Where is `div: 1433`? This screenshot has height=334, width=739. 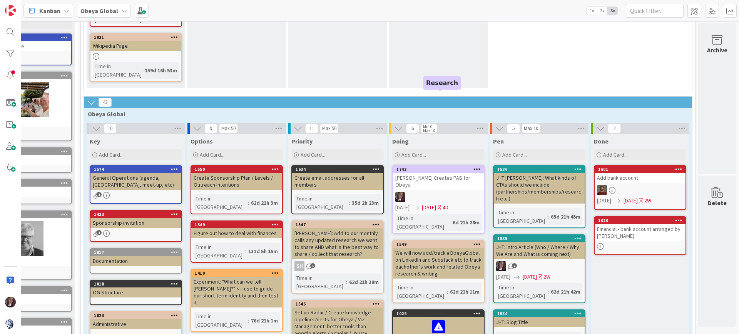
div: 1433 is located at coordinates (136, 215).